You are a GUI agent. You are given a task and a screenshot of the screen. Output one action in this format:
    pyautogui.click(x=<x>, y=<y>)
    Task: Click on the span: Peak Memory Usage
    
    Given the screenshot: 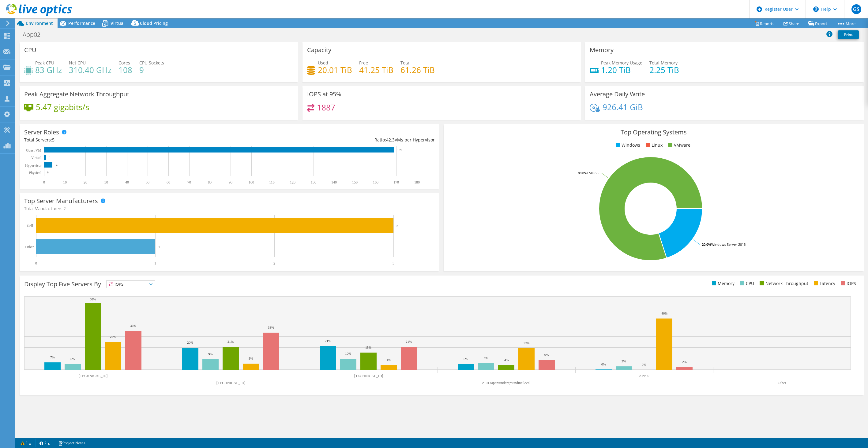 What is the action you would take?
    pyautogui.click(x=622, y=62)
    